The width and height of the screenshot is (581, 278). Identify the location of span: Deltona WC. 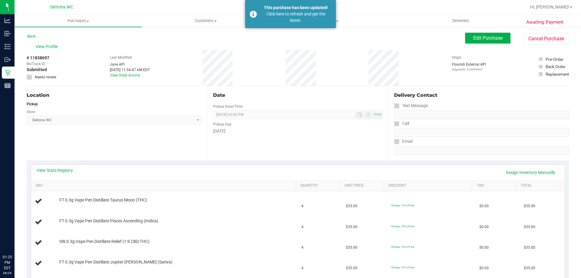
(62, 7).